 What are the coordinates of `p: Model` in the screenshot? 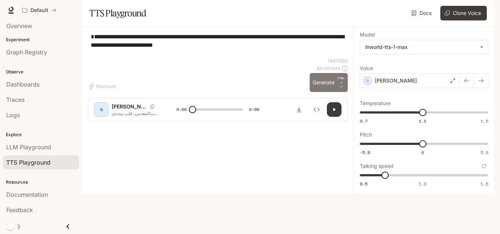 It's located at (367, 35).